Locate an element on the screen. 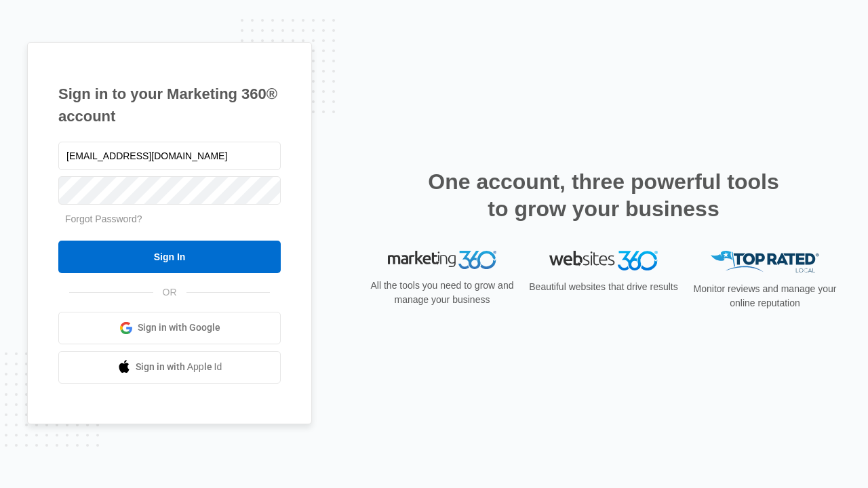 The width and height of the screenshot is (868, 488). a: Sign in with Google is located at coordinates (169, 328).